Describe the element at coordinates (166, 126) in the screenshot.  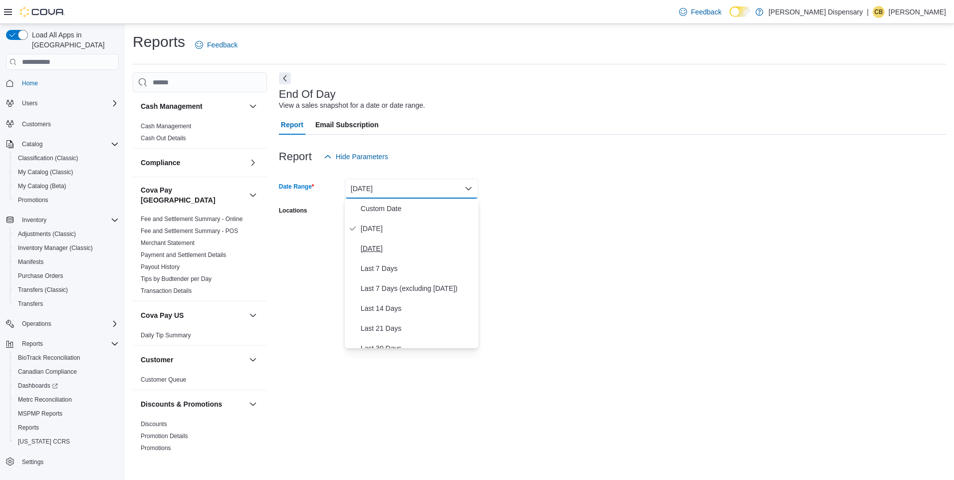
I see `span: Cash Management` at that location.